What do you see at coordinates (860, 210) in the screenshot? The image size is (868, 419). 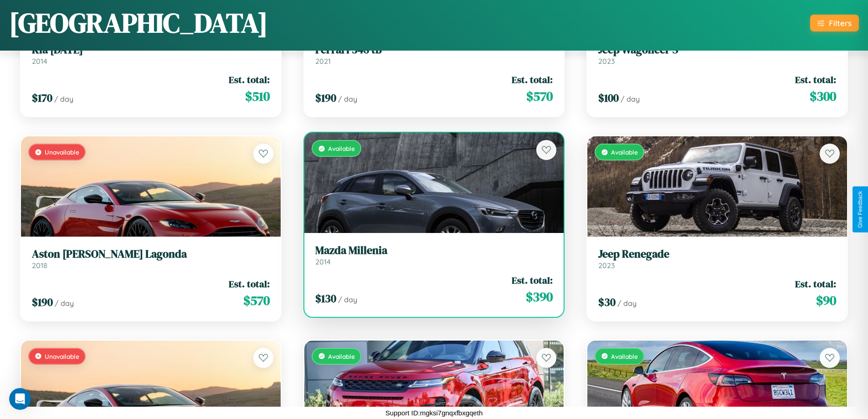 I see `div: Give Feedback` at bounding box center [860, 210].